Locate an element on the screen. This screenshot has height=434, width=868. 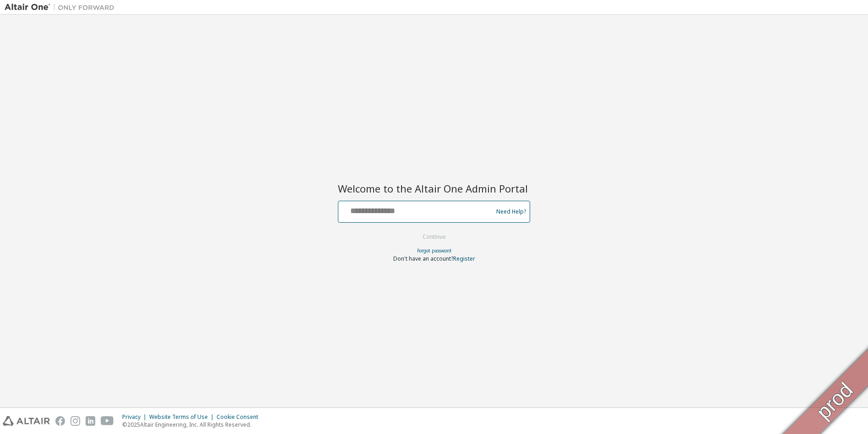
img: linkedin.svg is located at coordinates (90, 421).